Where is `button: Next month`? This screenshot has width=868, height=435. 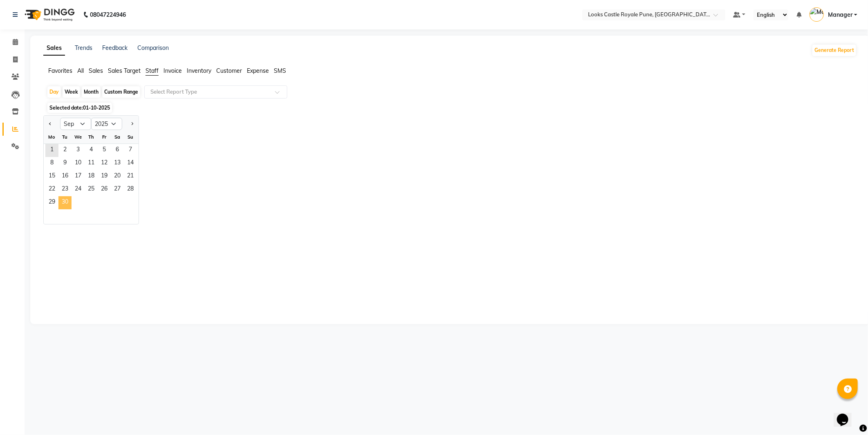
button: Next month is located at coordinates (132, 124).